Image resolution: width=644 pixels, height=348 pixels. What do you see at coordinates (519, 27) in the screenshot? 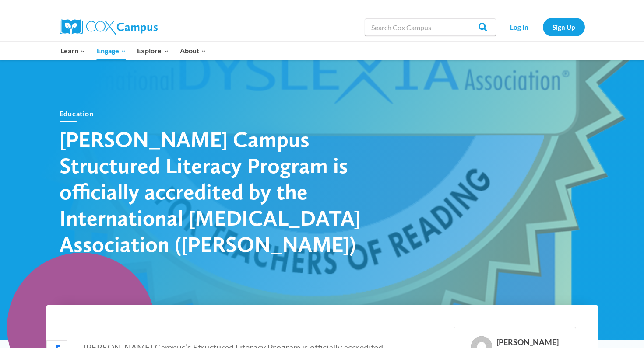
I see `a: Log In` at bounding box center [519, 27].